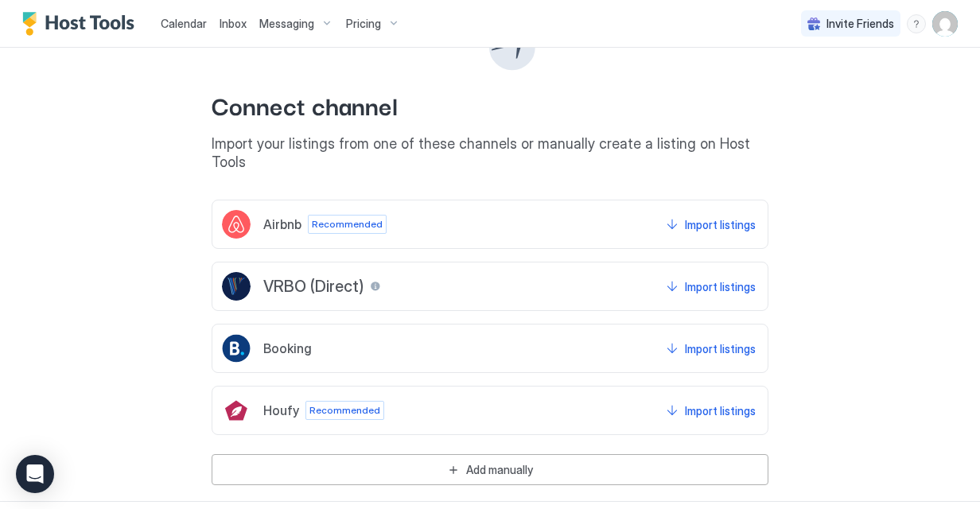 Image resolution: width=980 pixels, height=509 pixels. Describe the element at coordinates (490, 469) in the screenshot. I see `button: Add manually` at that location.